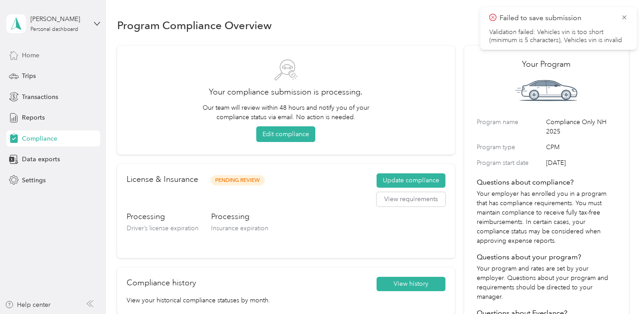 The height and width of the screenshot is (314, 644). I want to click on span: Compliance Only NH 2025, so click(581, 127).